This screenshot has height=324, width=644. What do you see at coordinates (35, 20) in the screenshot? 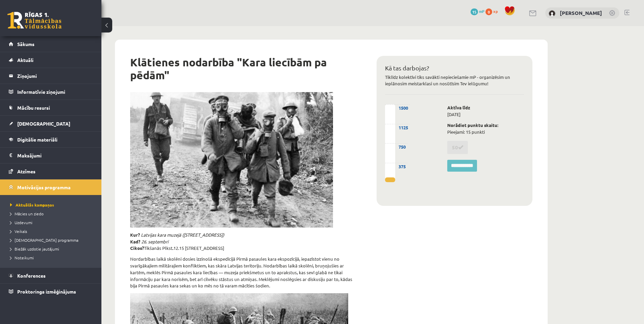
I see `a: Rīgas 1. Tālmācības vidusskola` at bounding box center [35, 20].